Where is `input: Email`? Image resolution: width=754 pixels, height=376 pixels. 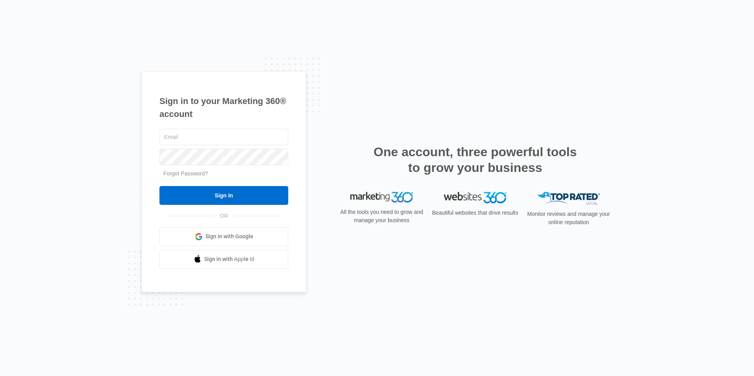 input: Email is located at coordinates (224, 137).